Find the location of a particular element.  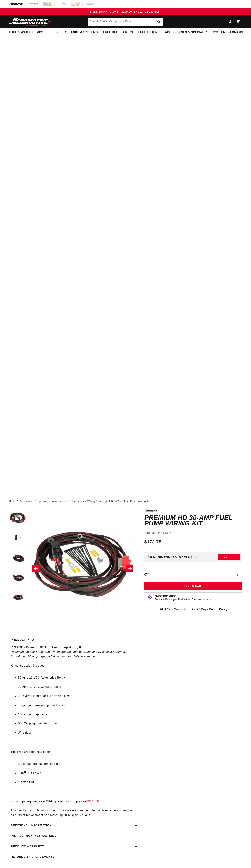

em: through 3.5 Spur-Gear. 30-amp capable is located at coordinates (69, 654).